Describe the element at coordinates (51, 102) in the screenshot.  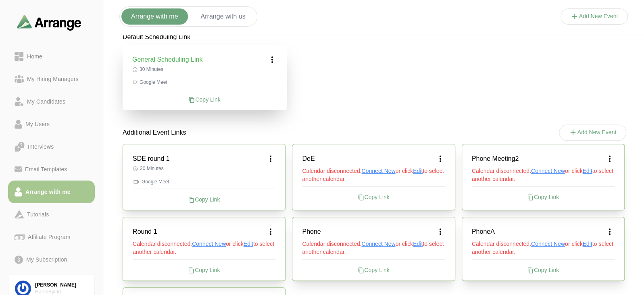
I see `a: My Candidates` at that location.